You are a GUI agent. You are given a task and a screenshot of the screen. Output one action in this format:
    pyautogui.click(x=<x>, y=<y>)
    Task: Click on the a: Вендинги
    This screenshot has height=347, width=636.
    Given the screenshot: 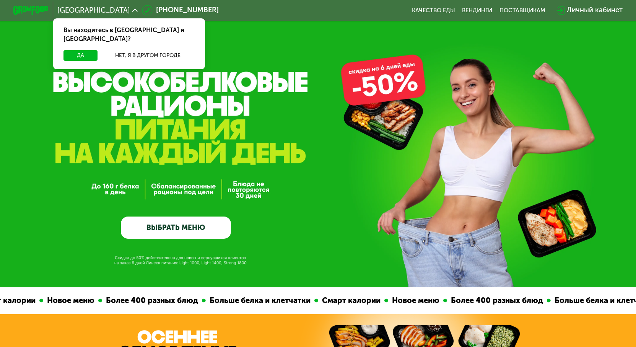 What is the action you would take?
    pyautogui.click(x=477, y=10)
    